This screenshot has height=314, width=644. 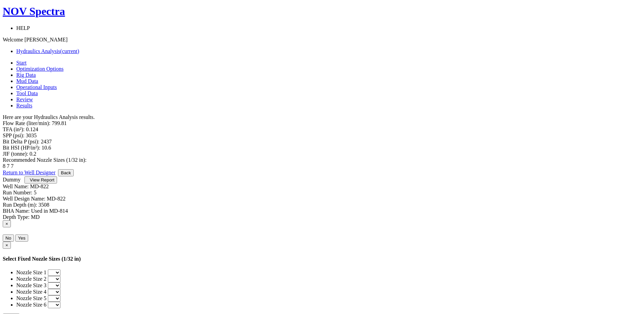 I want to click on label: Well Design Name:, so click(x=24, y=199).